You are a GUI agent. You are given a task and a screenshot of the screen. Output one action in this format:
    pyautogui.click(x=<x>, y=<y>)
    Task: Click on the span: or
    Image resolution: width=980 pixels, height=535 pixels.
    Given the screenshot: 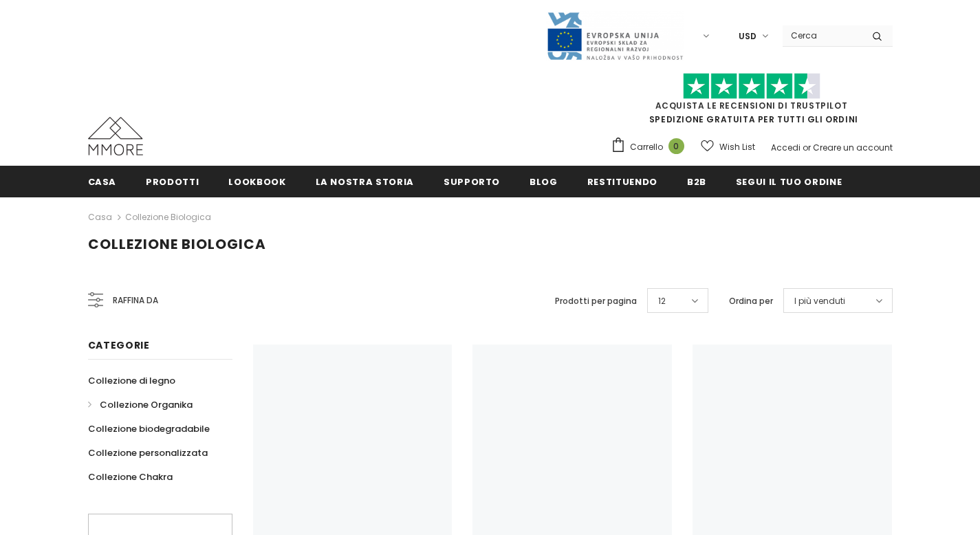 What is the action you would take?
    pyautogui.click(x=806, y=147)
    